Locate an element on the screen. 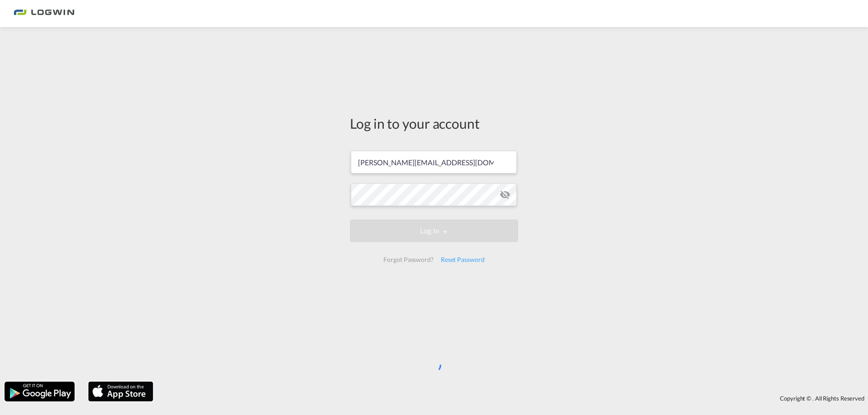 The image size is (868, 415). md-icon: icon-eye-off is located at coordinates (505, 195).